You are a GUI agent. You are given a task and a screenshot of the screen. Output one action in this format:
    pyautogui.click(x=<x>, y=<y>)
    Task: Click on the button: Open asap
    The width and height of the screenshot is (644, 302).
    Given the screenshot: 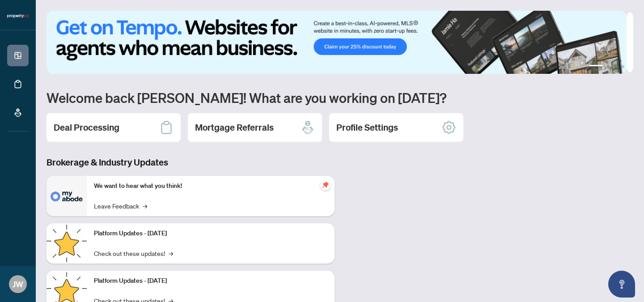 What is the action you would take?
    pyautogui.click(x=622, y=284)
    